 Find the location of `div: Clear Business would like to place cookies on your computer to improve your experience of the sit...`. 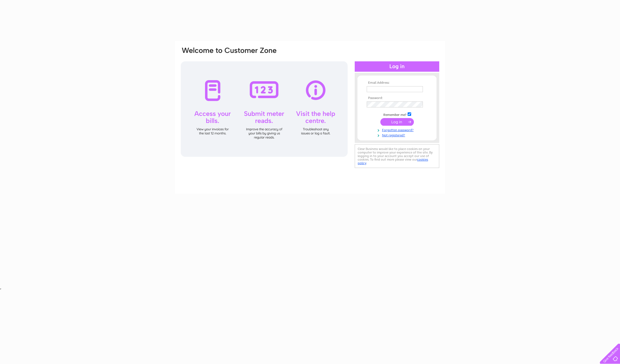

div: Clear Business would like to place cookies on your computer to improve your experience of the sit... is located at coordinates (397, 156).